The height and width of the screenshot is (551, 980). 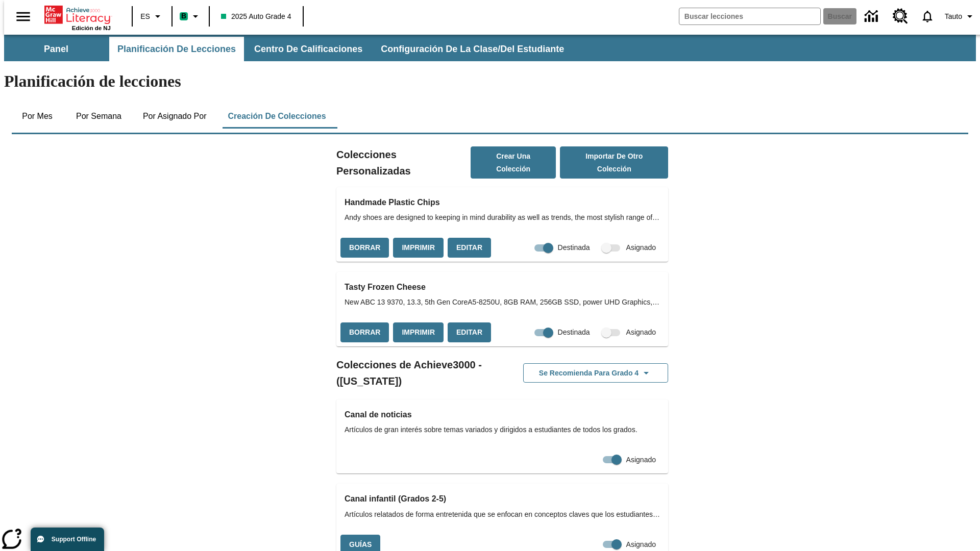 What do you see at coordinates (145, 16) in the screenshot?
I see `span: ES` at bounding box center [145, 16].